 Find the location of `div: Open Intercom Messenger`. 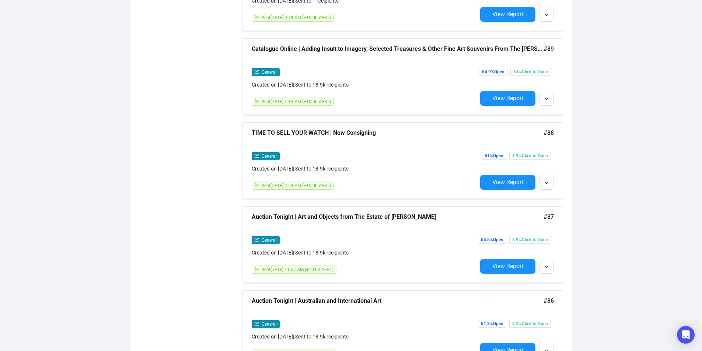

div: Open Intercom Messenger is located at coordinates (686, 335).